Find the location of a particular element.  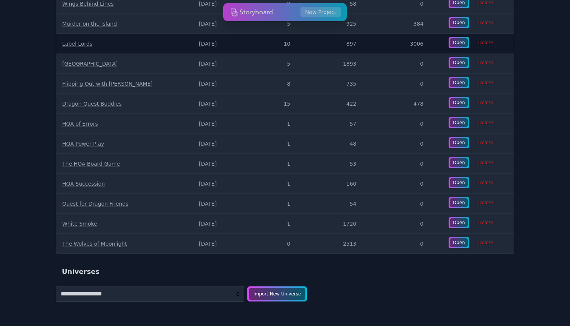

a: HOA Succession is located at coordinates (83, 184).